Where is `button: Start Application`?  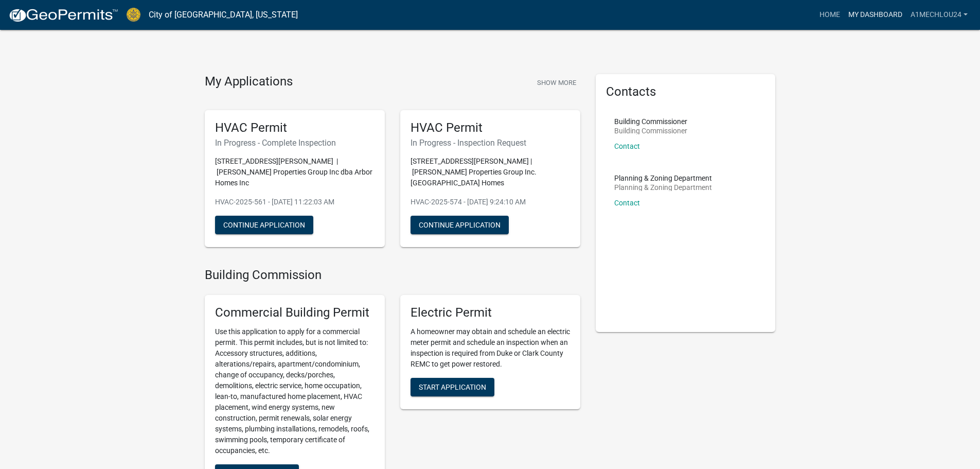 button: Start Application is located at coordinates (452, 387).